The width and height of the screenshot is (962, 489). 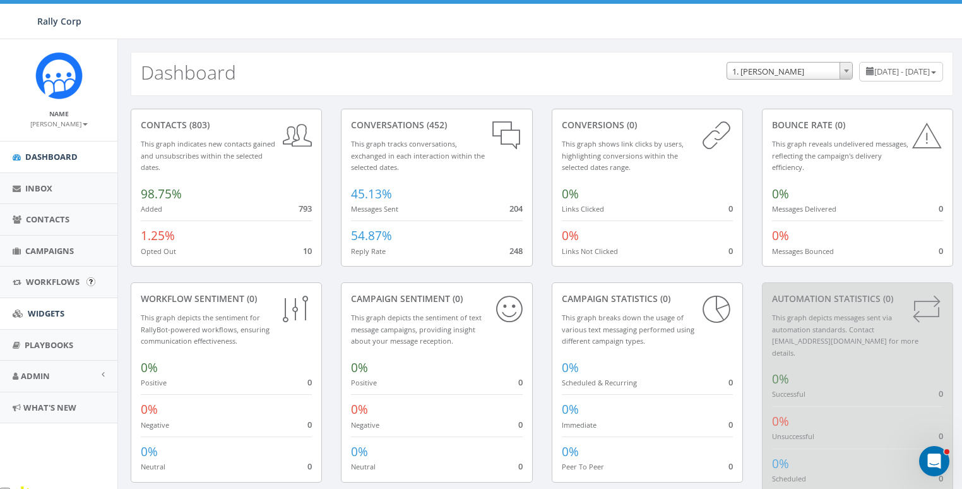 What do you see at coordinates (599, 382) in the screenshot?
I see `small: Scheduled & Recurring` at bounding box center [599, 382].